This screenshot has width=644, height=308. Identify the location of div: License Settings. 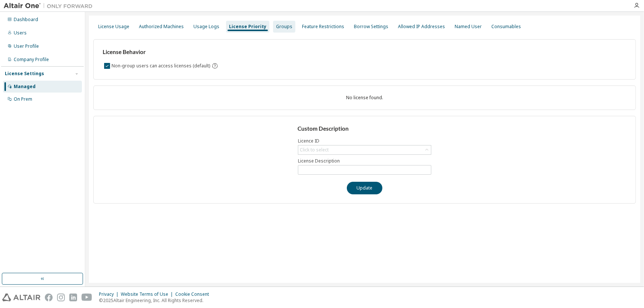
(25, 74).